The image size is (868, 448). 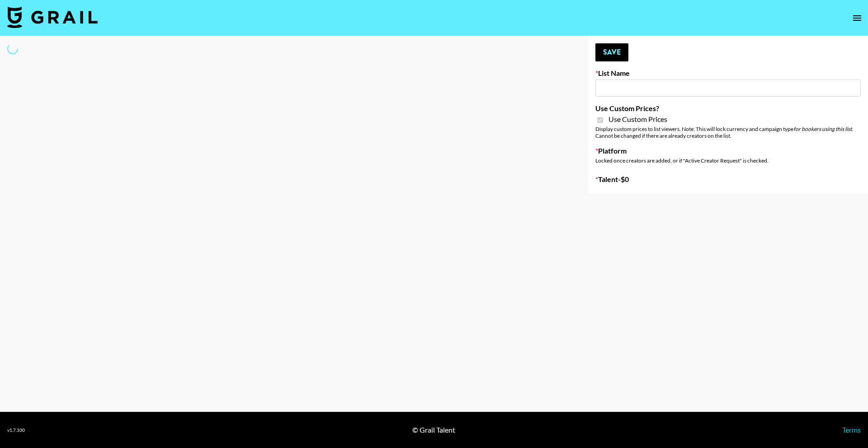 I want to click on button: open drawer, so click(x=857, y=18).